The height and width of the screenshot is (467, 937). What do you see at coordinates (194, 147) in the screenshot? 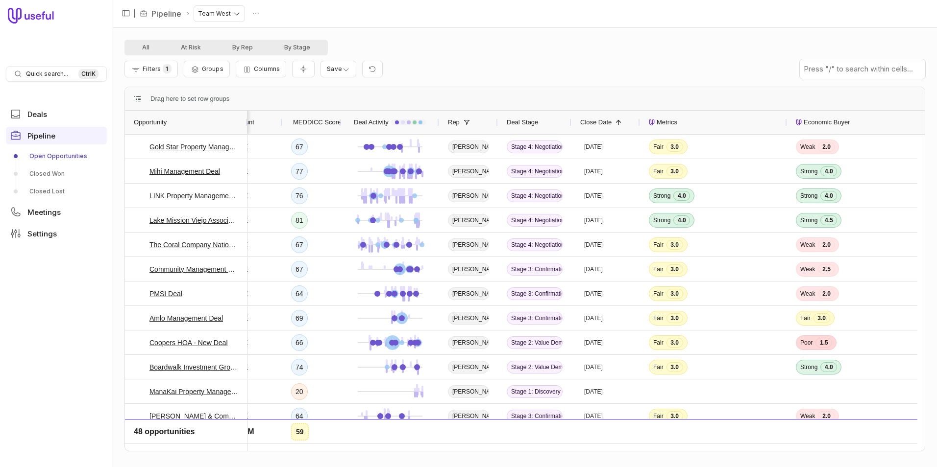
I see `a: Gold Star Property Management - New Deal` at bounding box center [194, 147].